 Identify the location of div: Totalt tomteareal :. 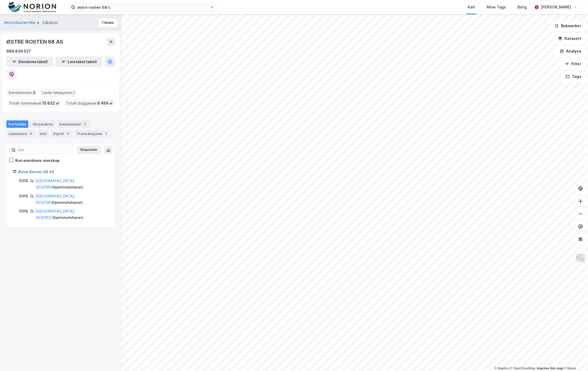
(34, 103).